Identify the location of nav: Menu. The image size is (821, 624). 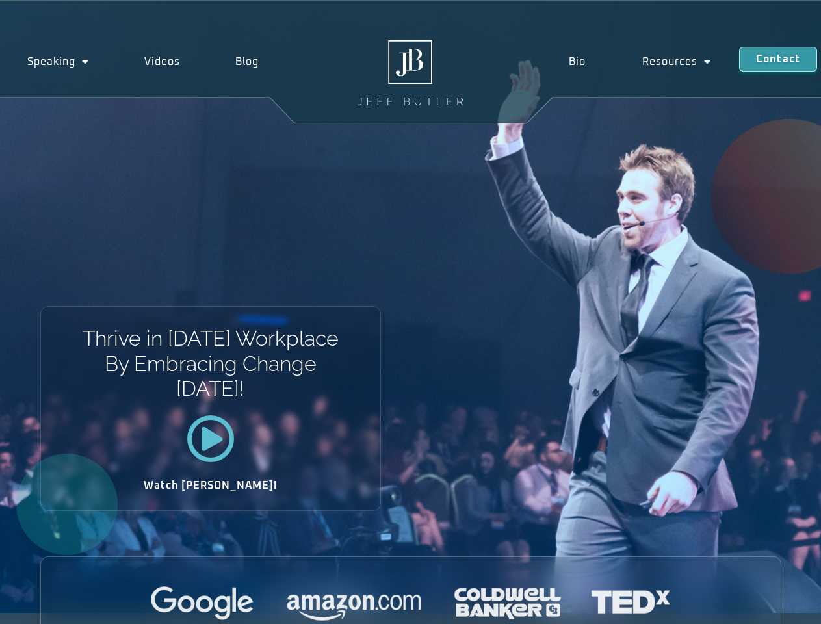
(639, 62).